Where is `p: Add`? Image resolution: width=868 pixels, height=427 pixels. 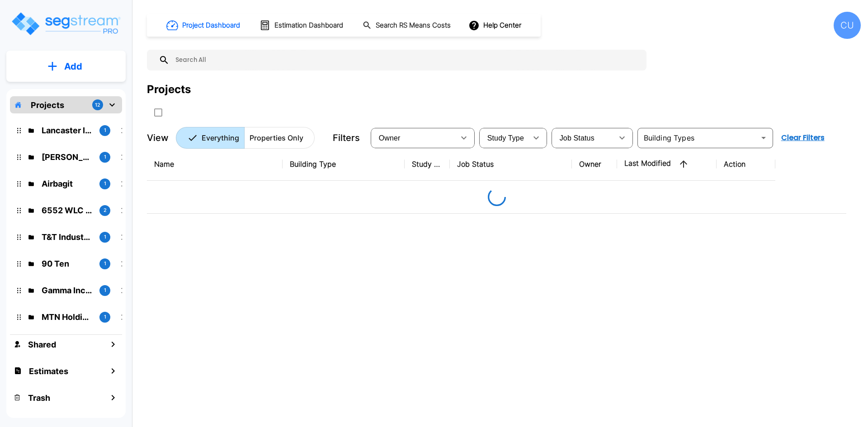 p: Add is located at coordinates (73, 67).